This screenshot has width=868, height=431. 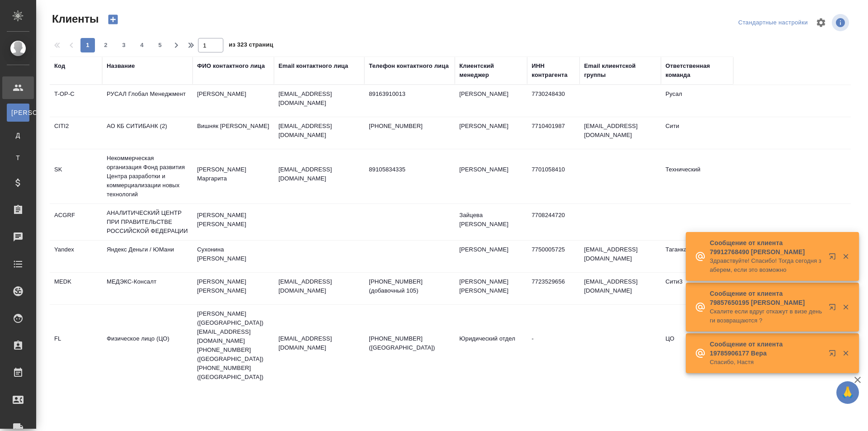 What do you see at coordinates (409, 66) in the screenshot?
I see `div: Телефон контактного лица` at bounding box center [409, 66].